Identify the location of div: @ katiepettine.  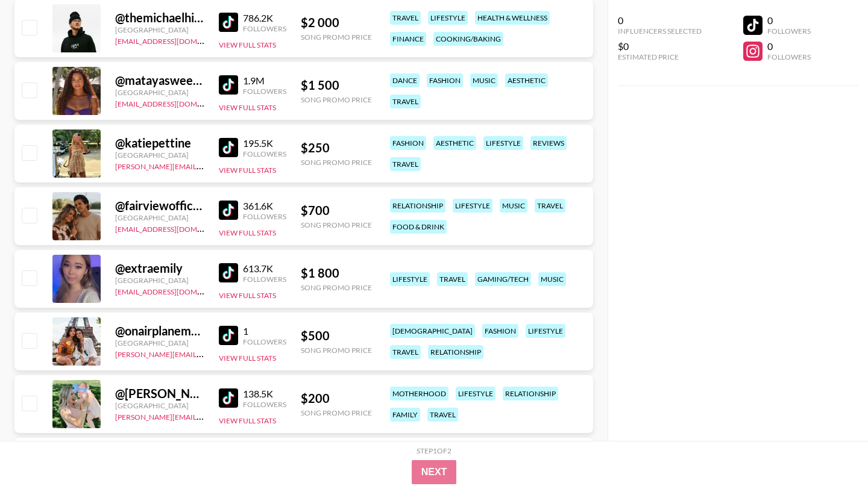
(159, 143).